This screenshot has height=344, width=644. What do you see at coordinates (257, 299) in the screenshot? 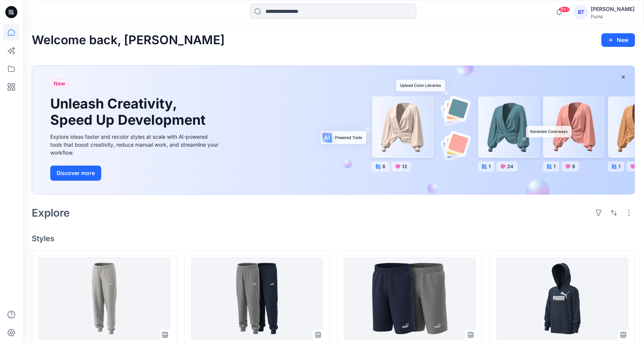
I see `a: 696014 ESS Logo Sweatpants FL cl b` at bounding box center [257, 299].